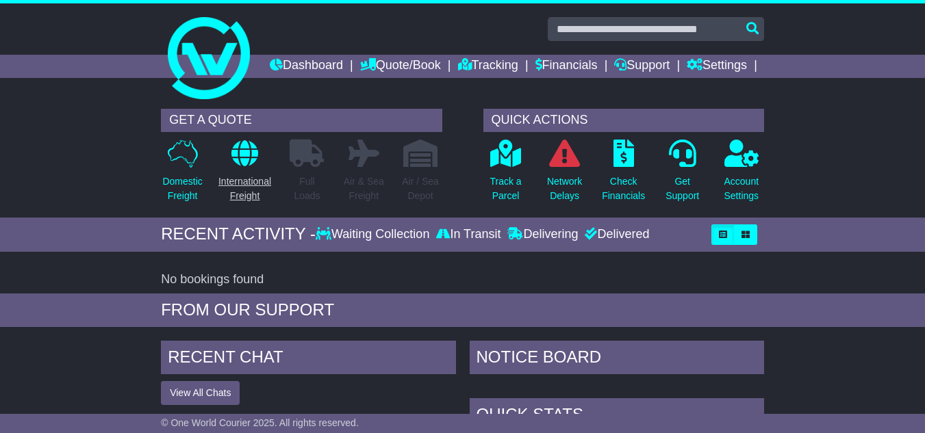 This screenshot has width=925, height=433. Describe the element at coordinates (505, 189) in the screenshot. I see `p: Track a Parcel` at that location.